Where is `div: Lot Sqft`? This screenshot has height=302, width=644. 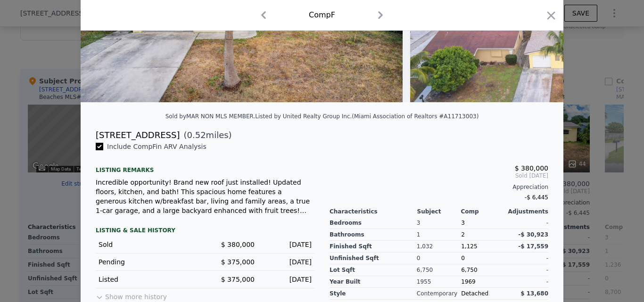
div: Lot Sqft is located at coordinates (373, 270).